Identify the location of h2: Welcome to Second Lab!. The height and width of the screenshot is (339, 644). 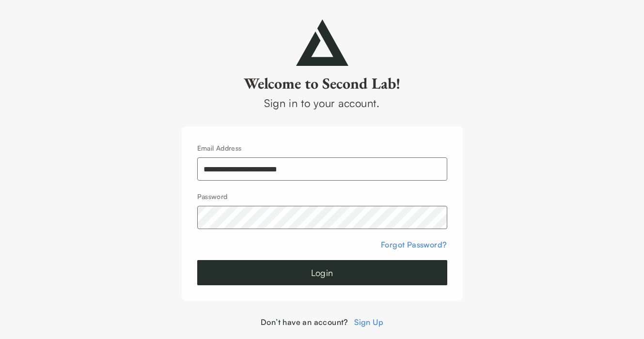
(323, 83).